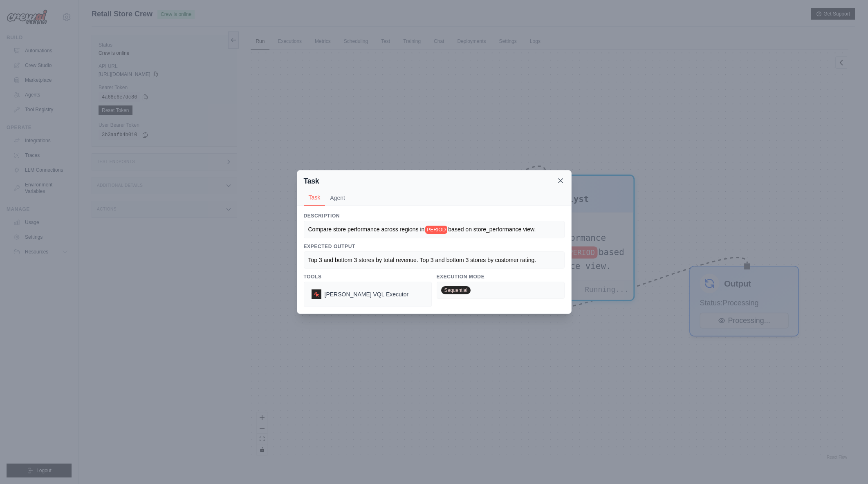 The height and width of the screenshot is (484, 868). I want to click on h2: Task, so click(311, 181).